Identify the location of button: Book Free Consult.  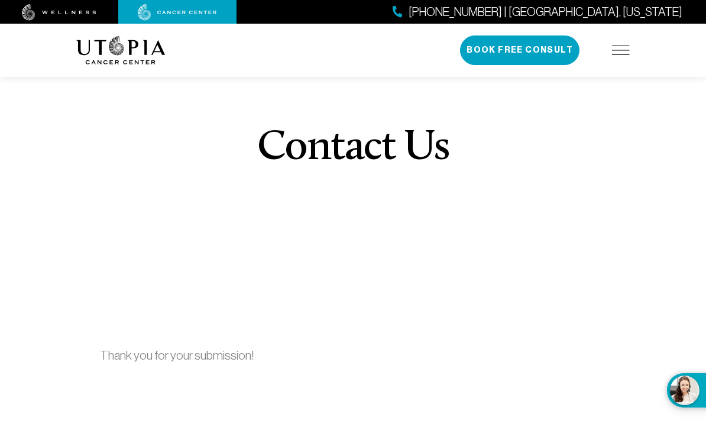
(520, 50).